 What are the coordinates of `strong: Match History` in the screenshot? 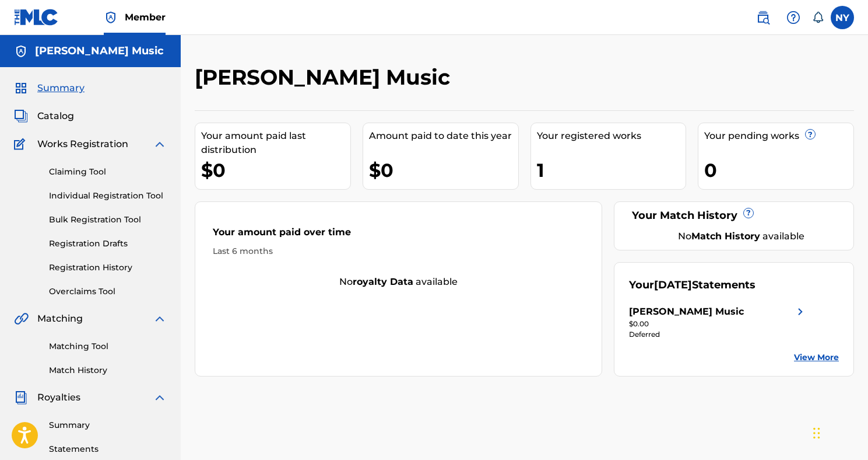 It's located at (726, 236).